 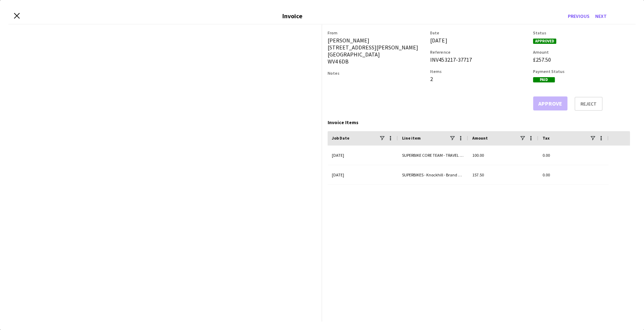 I want to click on div: INV453217-37717, so click(x=479, y=60).